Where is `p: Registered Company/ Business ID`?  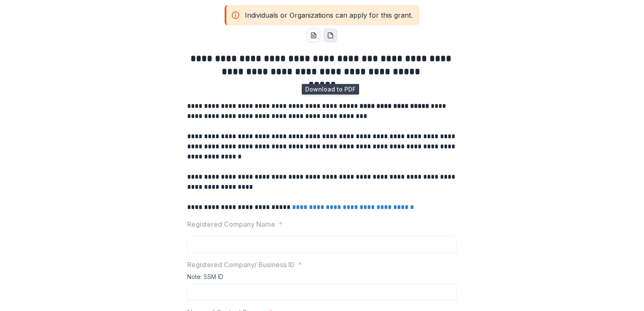
p: Registered Company/ Business ID is located at coordinates (240, 264).